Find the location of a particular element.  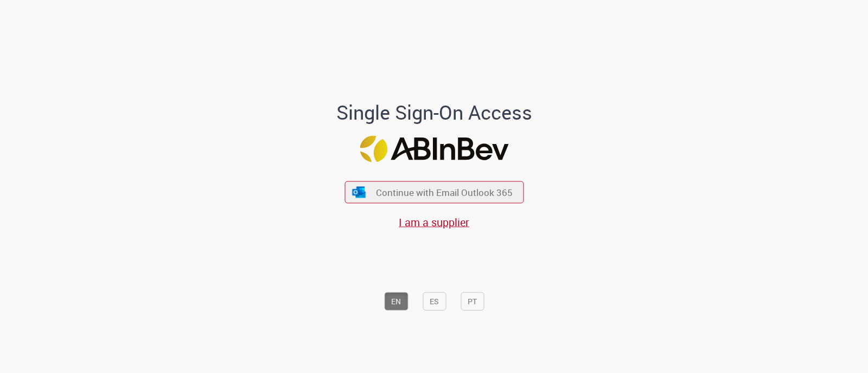

button: ES is located at coordinates (434, 301).